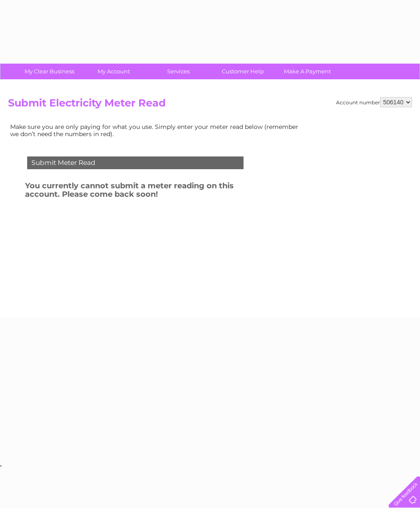 This screenshot has height=508, width=420. Describe the element at coordinates (210, 105) in the screenshot. I see `h2: Submit Electricity Meter Read` at that location.